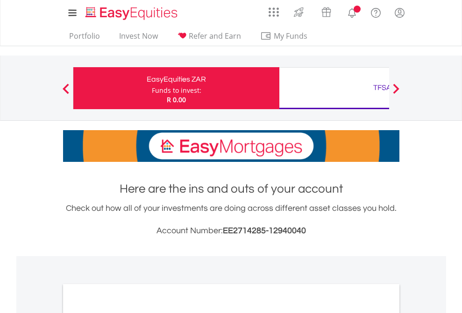  Describe the element at coordinates (131, 12) in the screenshot. I see `a: Home page` at that location.